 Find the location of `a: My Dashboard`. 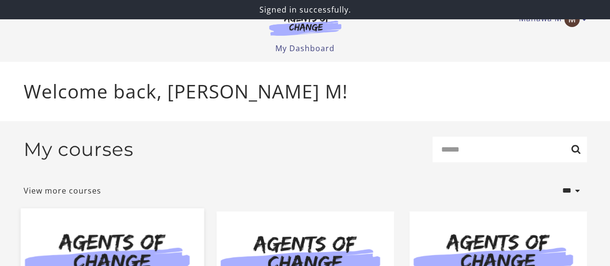

a: My Dashboard is located at coordinates (305, 48).